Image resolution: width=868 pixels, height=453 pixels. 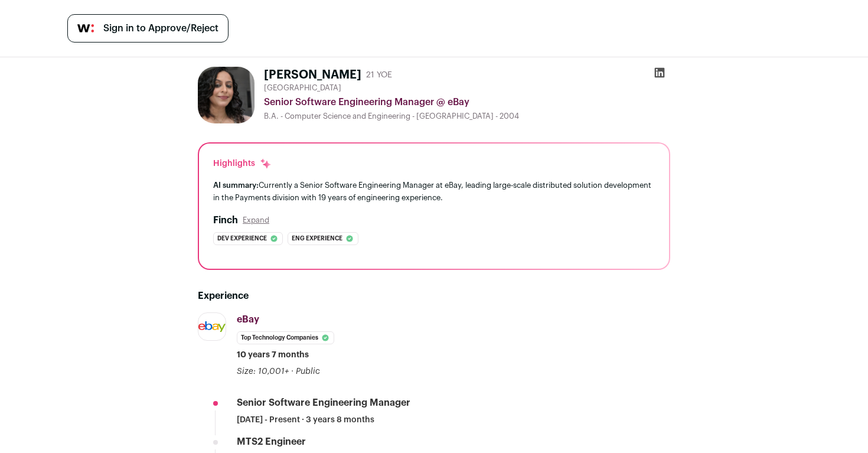 What do you see at coordinates (434, 191) in the screenshot?
I see `div: Currently a Senior Software Engineering Manager at eBay, leading large-scale distributed solution...` at bounding box center [434, 191].